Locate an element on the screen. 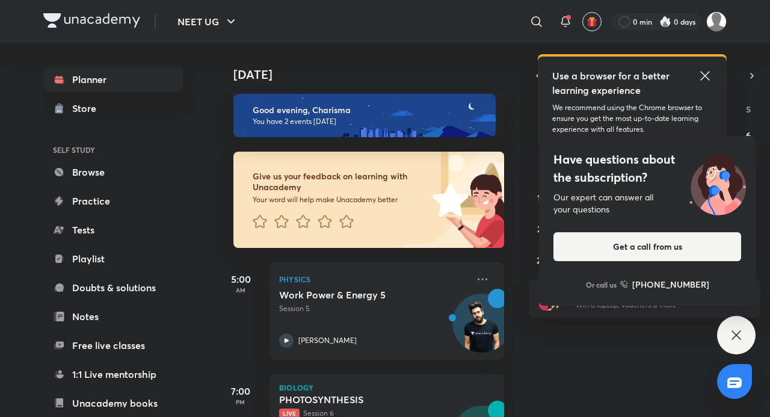  button: September 7, 2025 is located at coordinates (541, 166).